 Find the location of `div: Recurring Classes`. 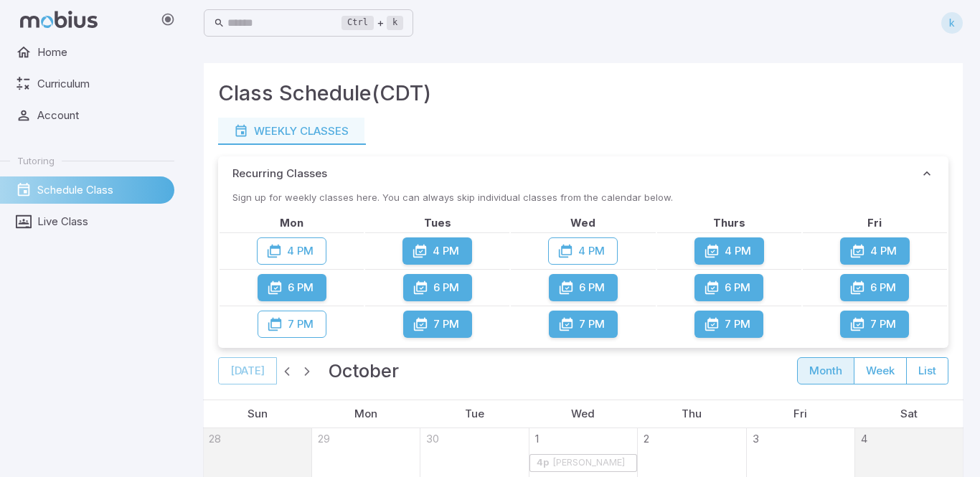

div: Recurring Classes is located at coordinates (583, 269).